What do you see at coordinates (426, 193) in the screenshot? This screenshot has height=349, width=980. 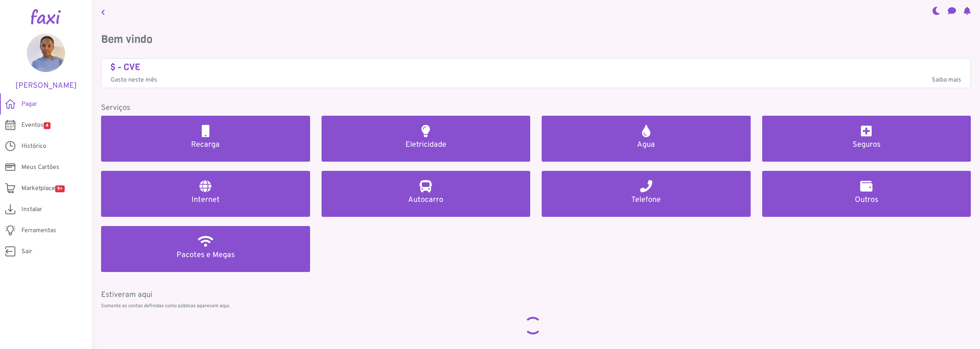 I see `a: Autocarro` at bounding box center [426, 193].